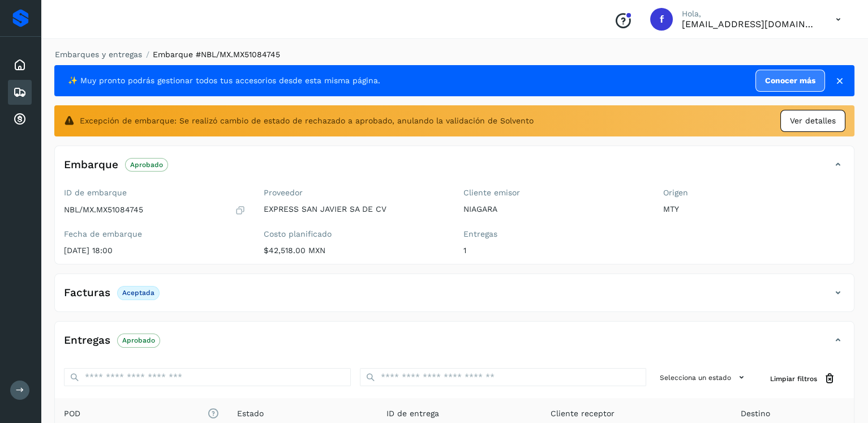  Describe the element at coordinates (754, 209) in the screenshot. I see `p: MTY` at that location.